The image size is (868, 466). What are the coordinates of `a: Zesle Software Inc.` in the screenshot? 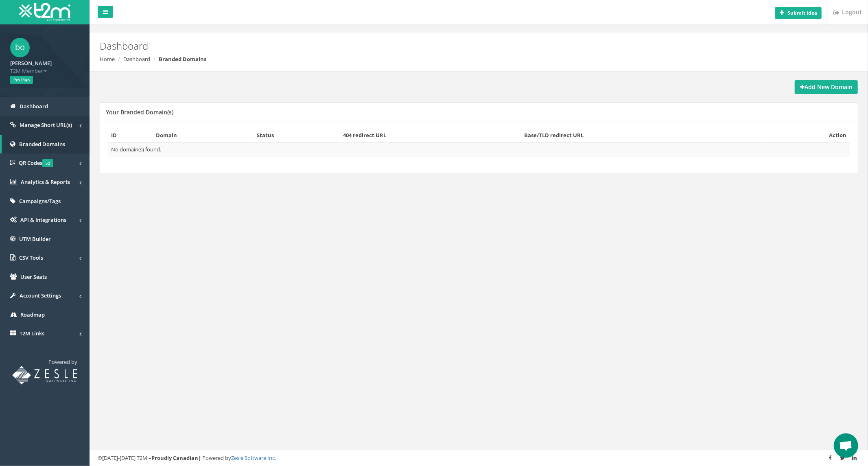 It's located at (253, 458).